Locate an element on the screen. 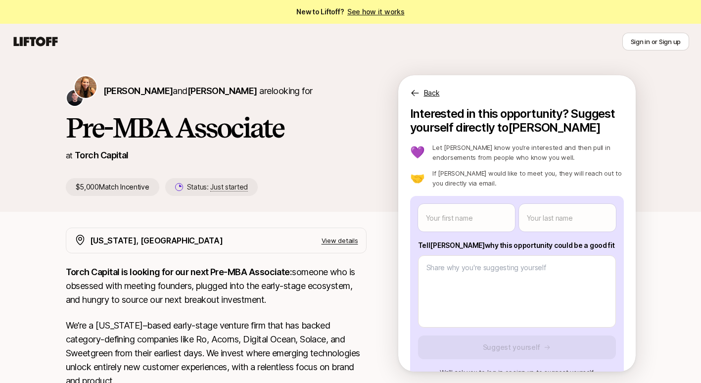  img: Christopher Harper is located at coordinates (75, 98).